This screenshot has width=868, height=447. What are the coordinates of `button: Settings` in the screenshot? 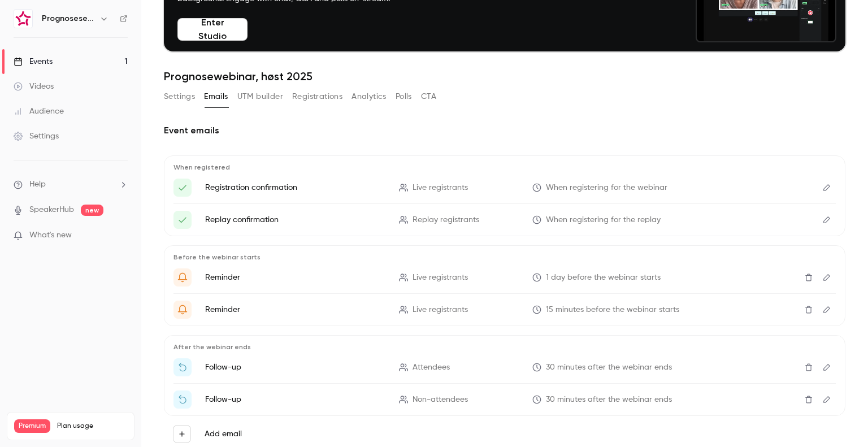 It's located at (179, 97).